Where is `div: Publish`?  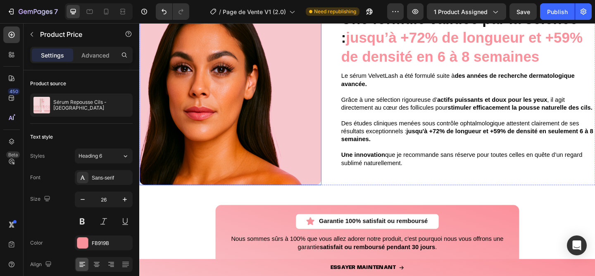
div: Publish is located at coordinates (557, 12).